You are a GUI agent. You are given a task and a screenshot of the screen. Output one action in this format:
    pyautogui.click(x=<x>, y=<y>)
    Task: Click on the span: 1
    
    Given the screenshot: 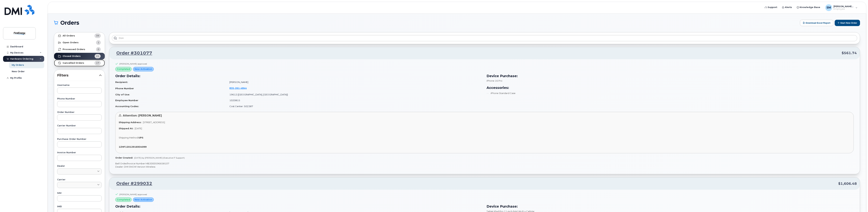 What is the action you would take?
    pyautogui.click(x=98, y=42)
    